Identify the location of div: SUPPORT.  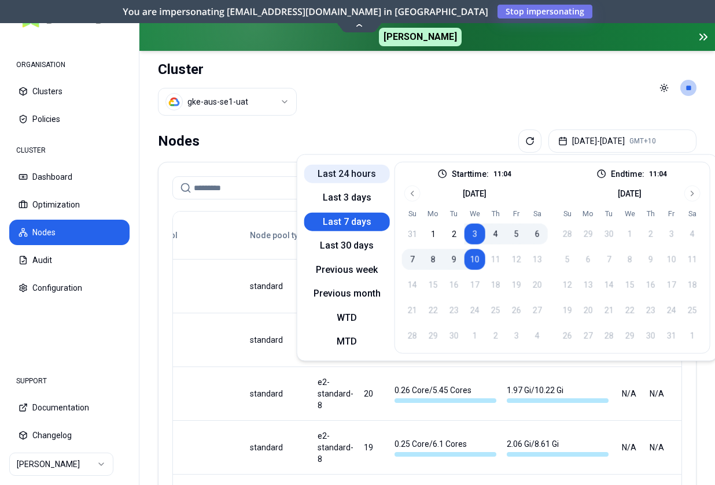
(69, 381).